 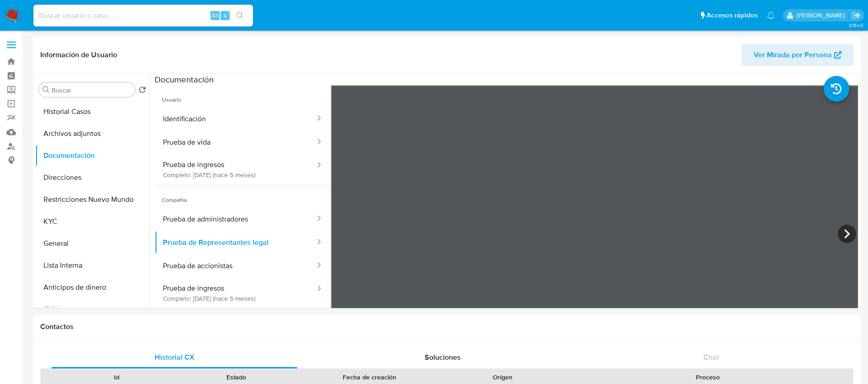 What do you see at coordinates (143, 15) in the screenshot?
I see `input: Buscar usuario o caso...` at bounding box center [143, 15].